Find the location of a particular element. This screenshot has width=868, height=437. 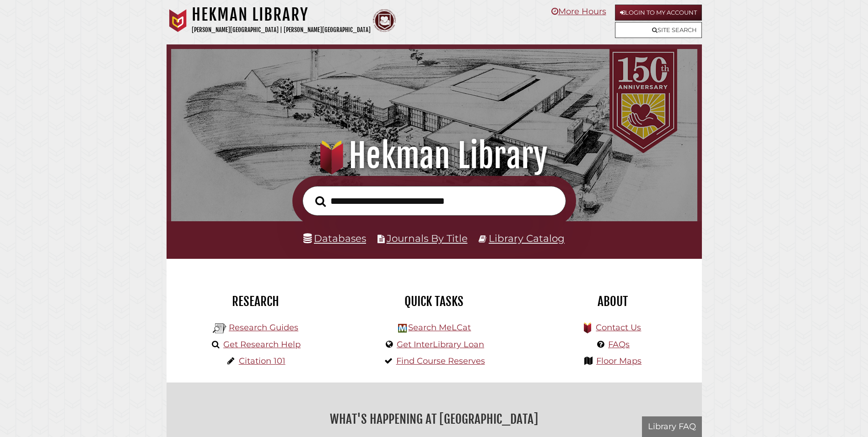

img: Calvin Theological Seminary is located at coordinates (385, 21).